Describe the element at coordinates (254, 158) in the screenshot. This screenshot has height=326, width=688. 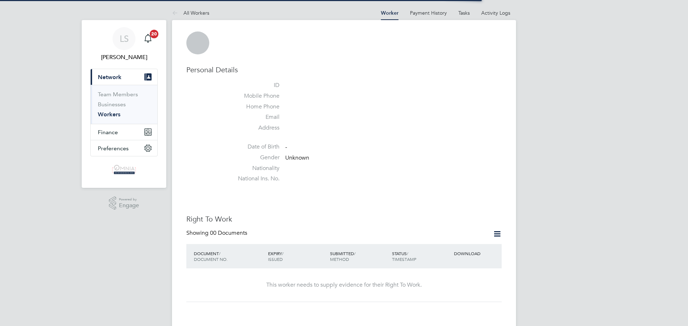
I see `label: Gender` at that location.